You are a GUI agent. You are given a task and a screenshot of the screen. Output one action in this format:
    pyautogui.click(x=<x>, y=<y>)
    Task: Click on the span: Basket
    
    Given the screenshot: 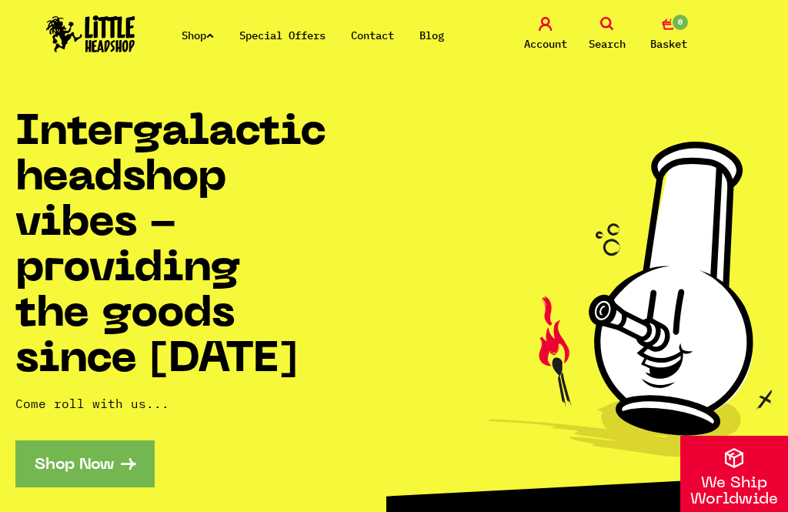 What is the action you would take?
    pyautogui.click(x=669, y=44)
    